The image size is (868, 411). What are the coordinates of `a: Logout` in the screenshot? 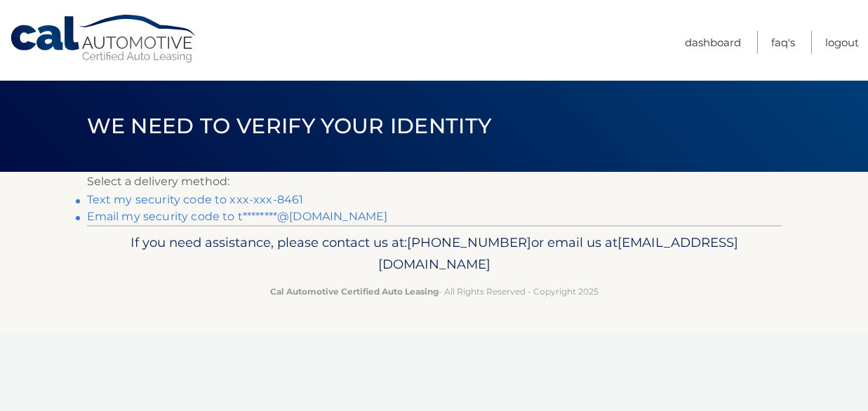 It's located at (842, 42).